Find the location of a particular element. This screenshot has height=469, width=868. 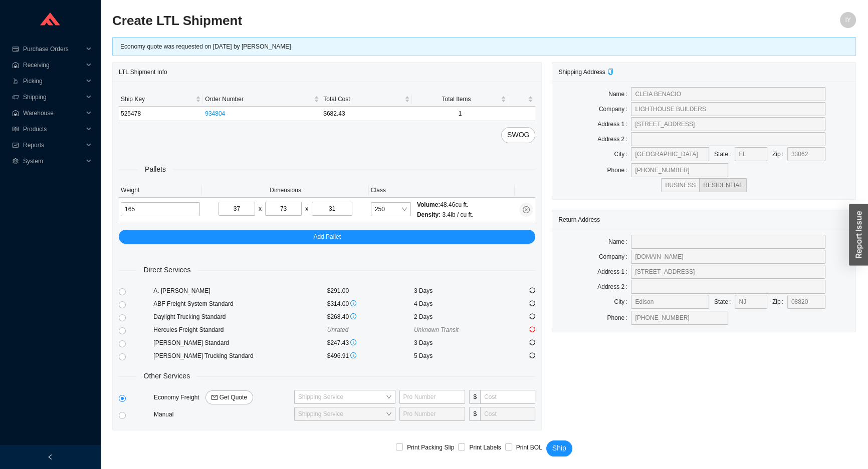

span: Add Pallet is located at coordinates (327, 237).